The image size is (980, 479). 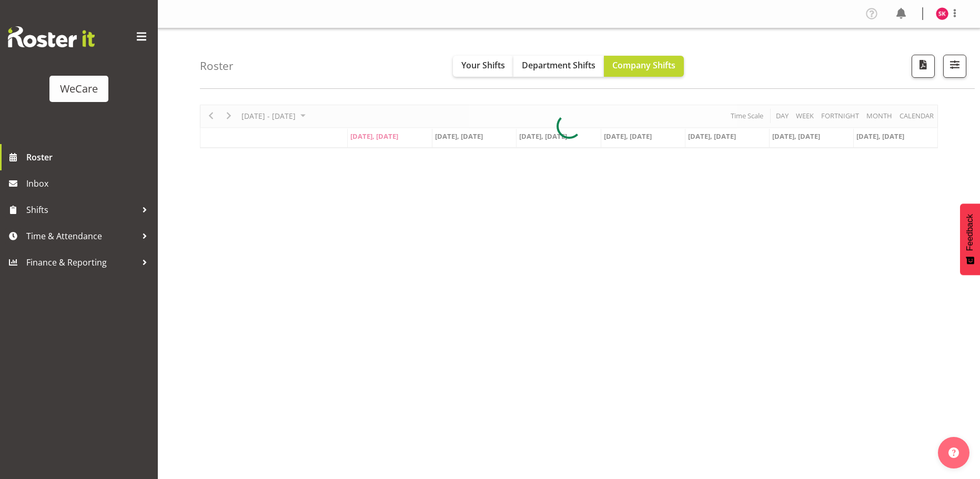 I want to click on img: saahit-kour11360.jpg, so click(x=942, y=13).